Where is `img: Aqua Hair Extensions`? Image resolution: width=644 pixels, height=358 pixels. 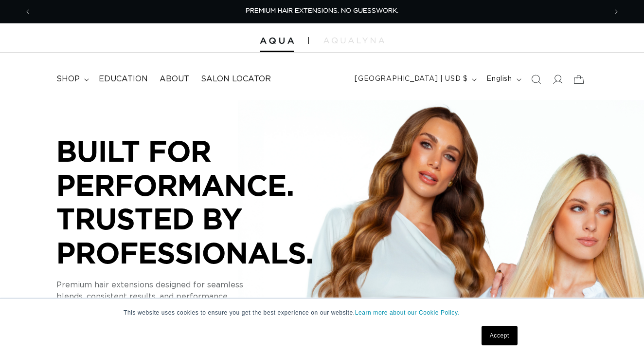 img: Aqua Hair Extensions is located at coordinates (277, 41).